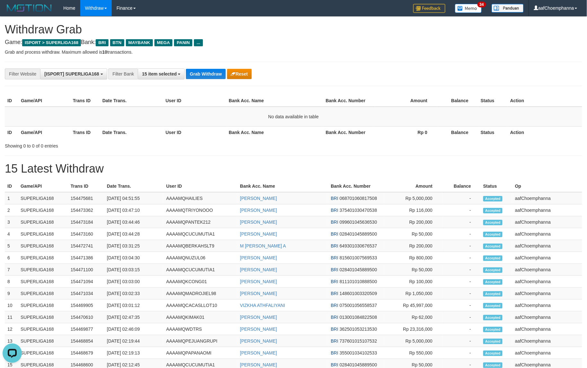 This screenshot has height=368, width=587. What do you see at coordinates (11, 198) in the screenshot?
I see `td: 1` at bounding box center [11, 198].